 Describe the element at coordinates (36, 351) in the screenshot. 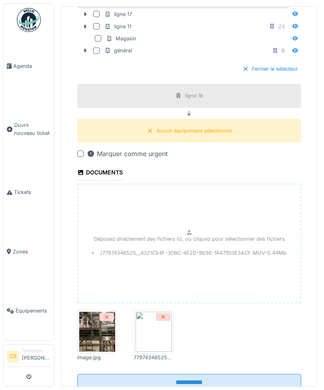

I see `div: Technicien` at that location.